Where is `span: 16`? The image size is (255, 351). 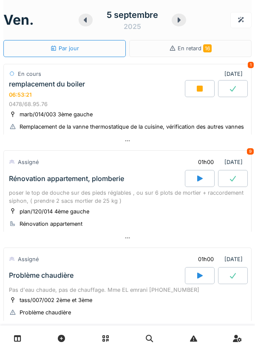 span: 16 is located at coordinates (208, 48).